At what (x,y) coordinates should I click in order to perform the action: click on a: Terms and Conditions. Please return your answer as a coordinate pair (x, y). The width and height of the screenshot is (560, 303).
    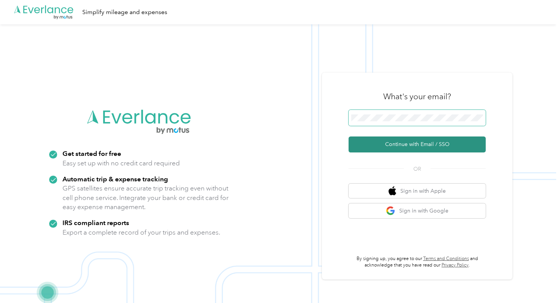
    Looking at the image, I should click on (446, 259).